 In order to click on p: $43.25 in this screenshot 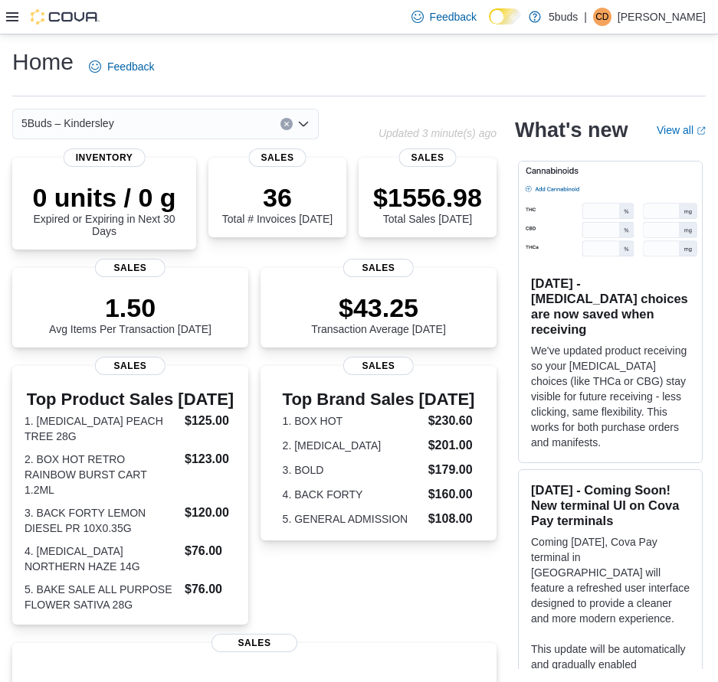, I will do `click(378, 308)`.